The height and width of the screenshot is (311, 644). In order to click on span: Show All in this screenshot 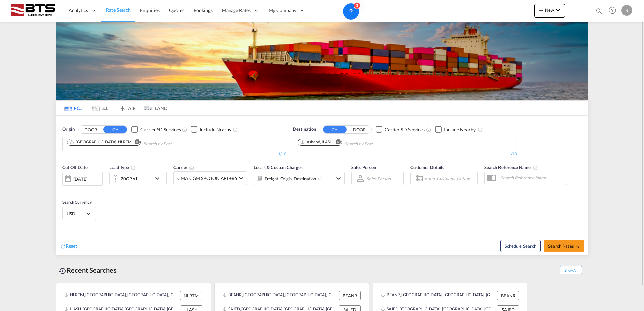, I will do `click(571, 270)`.